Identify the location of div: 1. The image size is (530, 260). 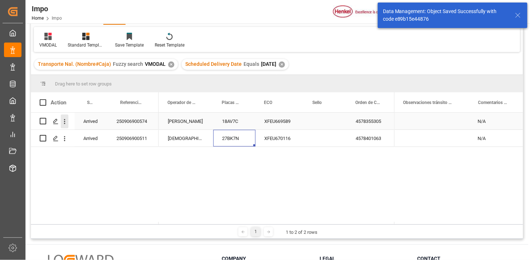
(256, 232).